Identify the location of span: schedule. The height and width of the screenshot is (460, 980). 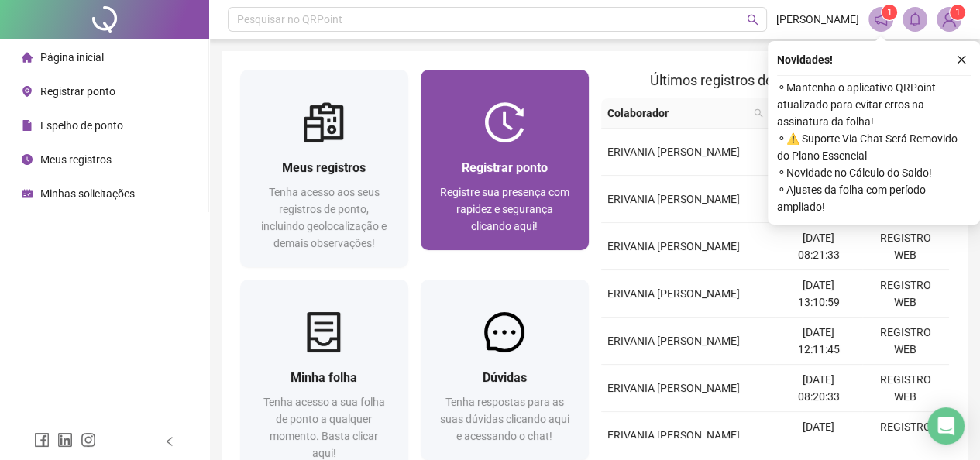
(27, 193).